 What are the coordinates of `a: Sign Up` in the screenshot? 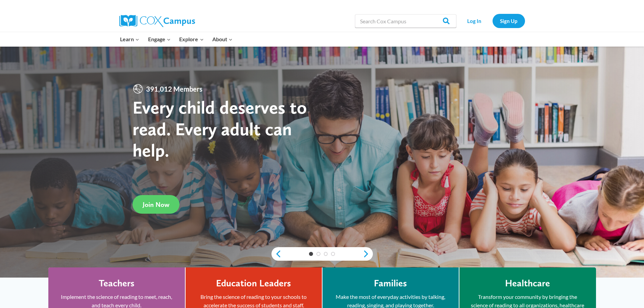 It's located at (509, 20).